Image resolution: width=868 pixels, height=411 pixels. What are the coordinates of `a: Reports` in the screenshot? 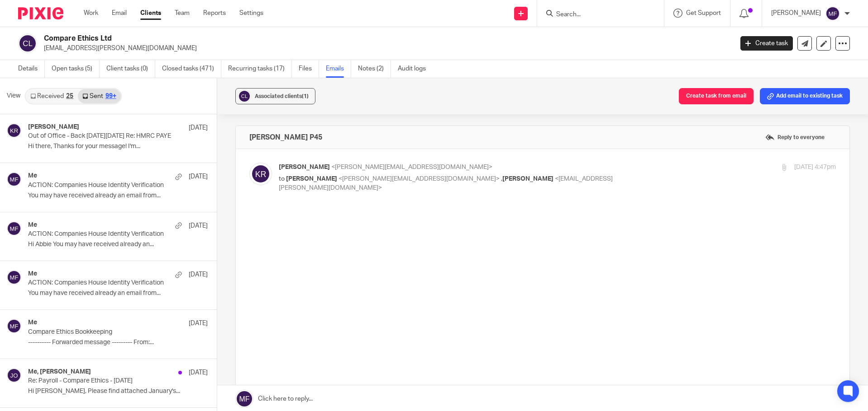 It's located at (214, 13).